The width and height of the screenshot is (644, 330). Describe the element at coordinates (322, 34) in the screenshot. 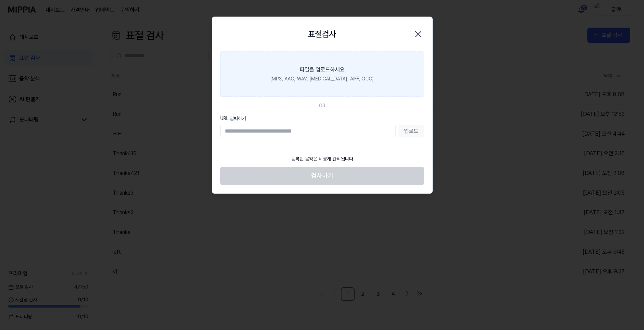

I see `h2: 표절검사` at that location.